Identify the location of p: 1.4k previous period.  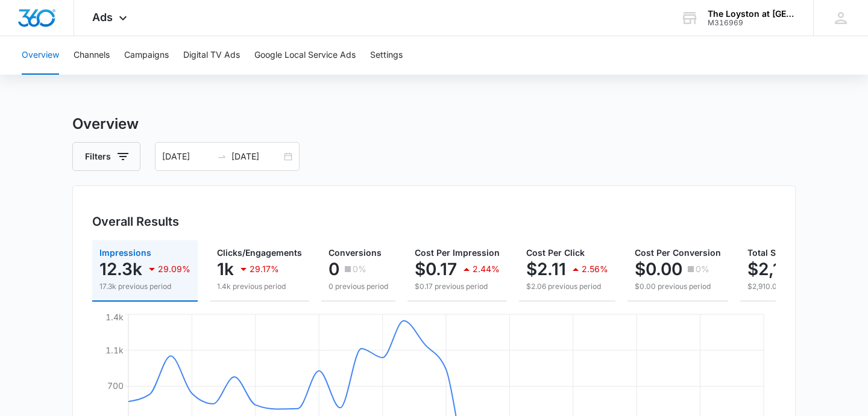
(259, 286).